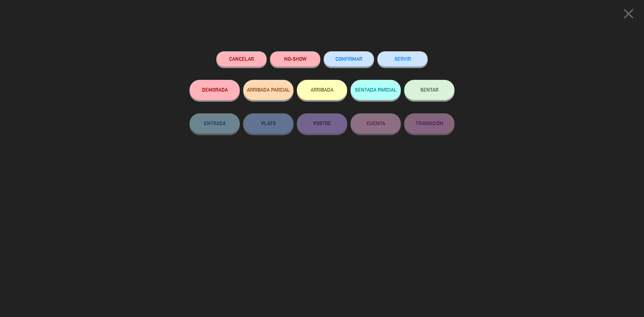  Describe the element at coordinates (349, 59) in the screenshot. I see `span: CONFIRMAR` at that location.